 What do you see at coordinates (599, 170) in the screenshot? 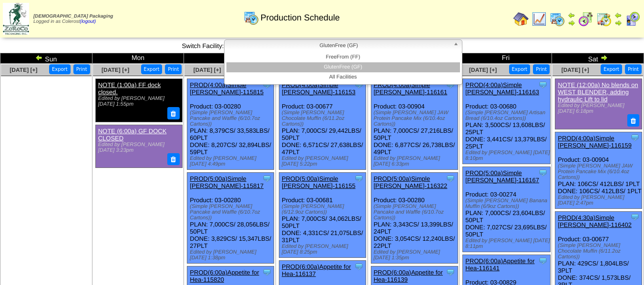
I see `div: Product: 03-00904 PLAN: 106CS / 412LBS / 1PLT DONE: 106CS / 412LBS / 1PLT` at bounding box center [599, 170].